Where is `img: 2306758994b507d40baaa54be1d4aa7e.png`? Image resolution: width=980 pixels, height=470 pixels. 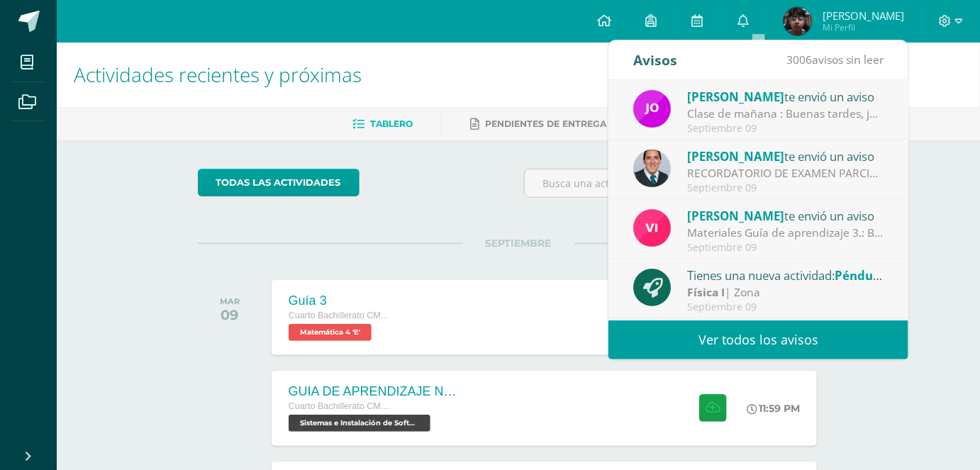
img: 2306758994b507d40baaa54be1d4aa7e.png is located at coordinates (652, 168).